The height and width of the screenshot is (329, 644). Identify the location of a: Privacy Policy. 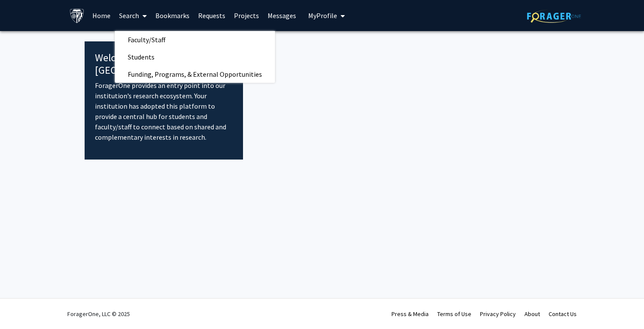
(498, 314).